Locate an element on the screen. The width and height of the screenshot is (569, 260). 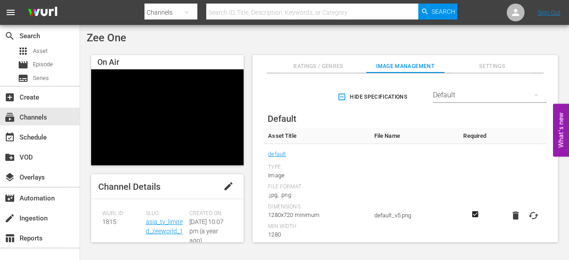
th: Asset Title is located at coordinates (316, 136).